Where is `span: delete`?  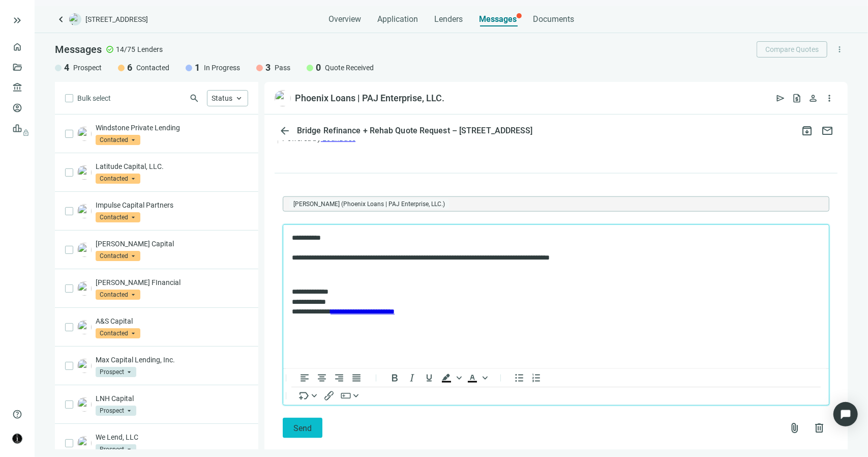 span: delete is located at coordinates (819, 428).